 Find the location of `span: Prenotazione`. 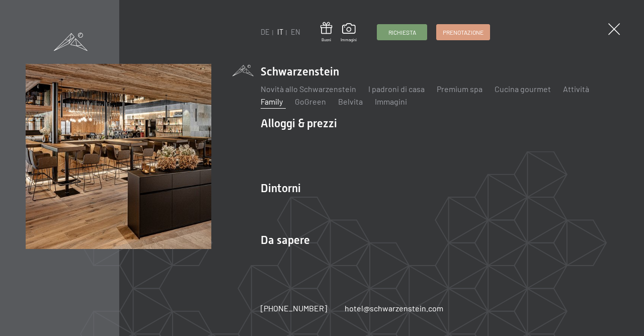

span: Prenotazione is located at coordinates (463, 32).